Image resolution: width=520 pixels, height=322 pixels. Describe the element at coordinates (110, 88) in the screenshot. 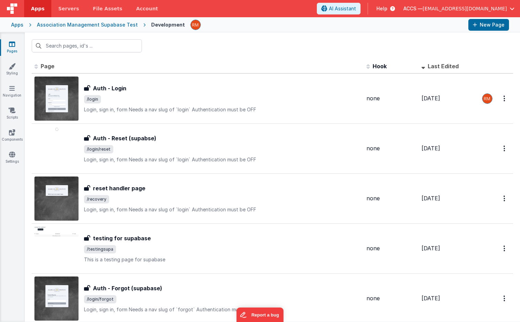

I see `h3: Auth - Login` at that location.